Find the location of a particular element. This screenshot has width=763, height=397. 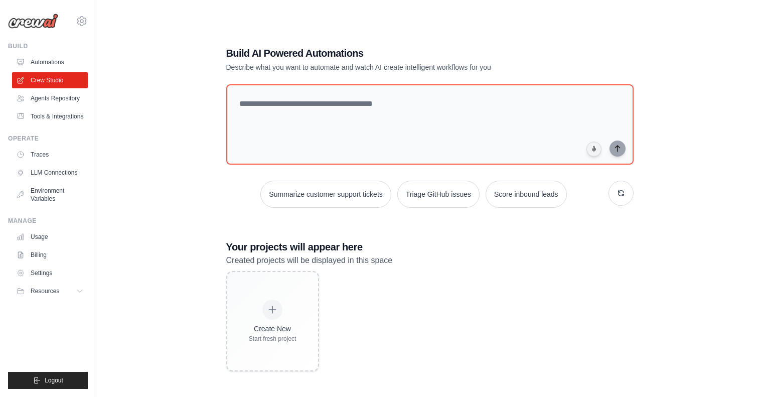

button: Triage GitHub issues is located at coordinates (438, 194).